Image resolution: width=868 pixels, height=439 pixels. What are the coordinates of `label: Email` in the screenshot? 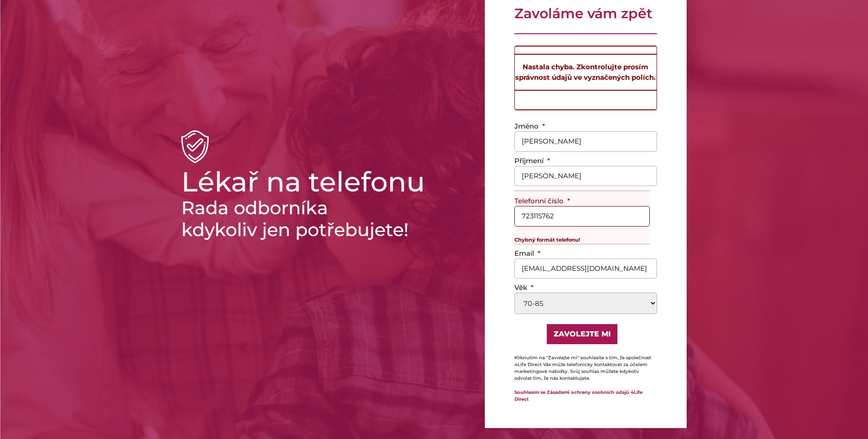 It's located at (527, 254).